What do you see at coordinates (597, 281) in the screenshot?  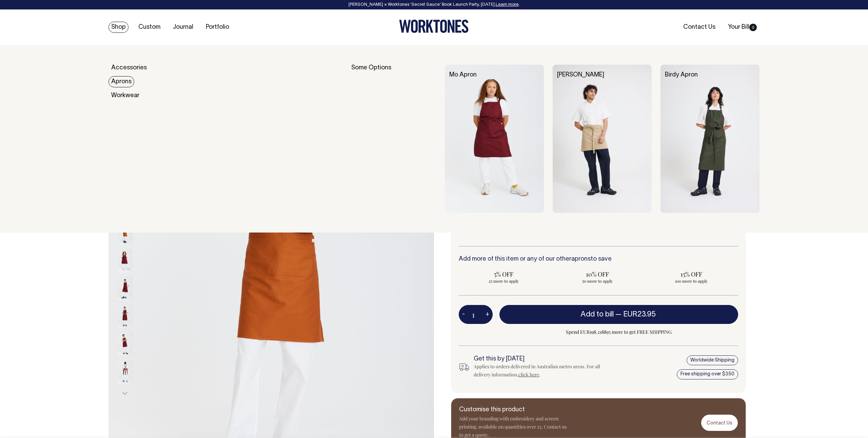 I see `span: 50 more to apply` at bounding box center [597, 281].